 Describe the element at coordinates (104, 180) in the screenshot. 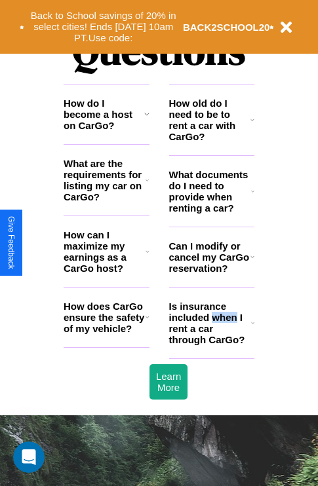

I see `h3: What are the requirements for listing my car on CarGo?` at that location.